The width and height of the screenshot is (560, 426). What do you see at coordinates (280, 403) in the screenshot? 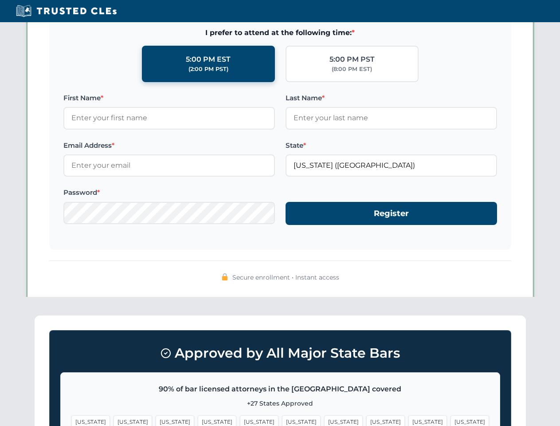
I see `p: +27 States Approved` at bounding box center [280, 403].